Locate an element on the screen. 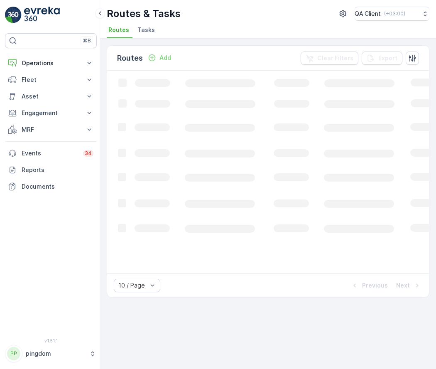 This screenshot has height=369, width=436. p: Documents is located at coordinates (57, 186).